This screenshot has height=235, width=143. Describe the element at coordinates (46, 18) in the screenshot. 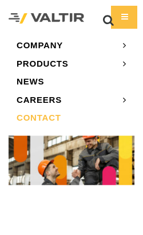

I see `img: Valtir` at that location.